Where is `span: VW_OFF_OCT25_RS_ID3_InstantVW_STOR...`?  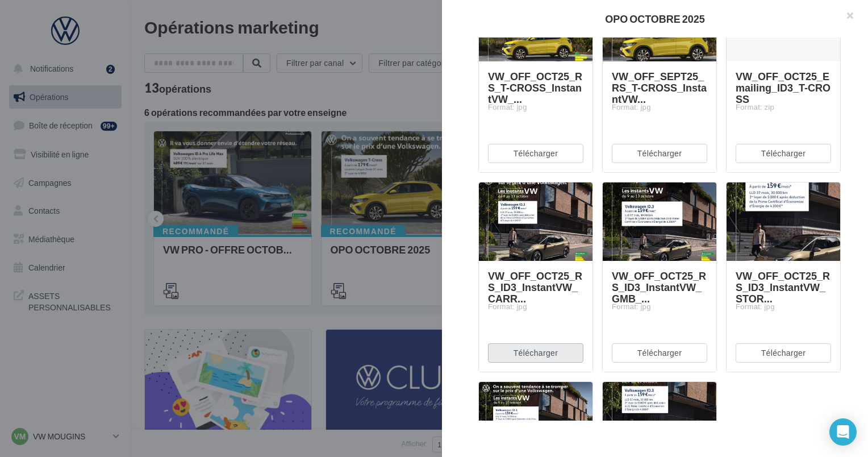 span: VW_OFF_OCT25_RS_ID3_InstantVW_STOR... is located at coordinates (783, 287).